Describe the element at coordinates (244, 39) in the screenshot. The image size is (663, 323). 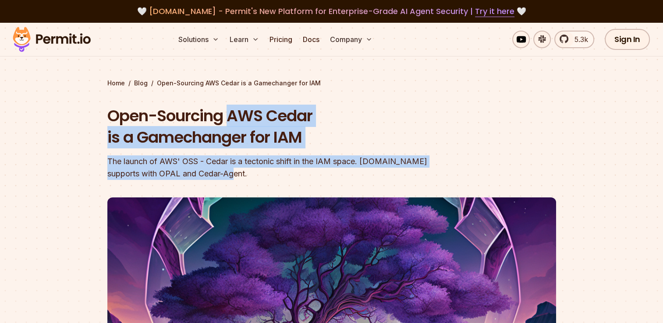
I see `button: Learn` at that location.